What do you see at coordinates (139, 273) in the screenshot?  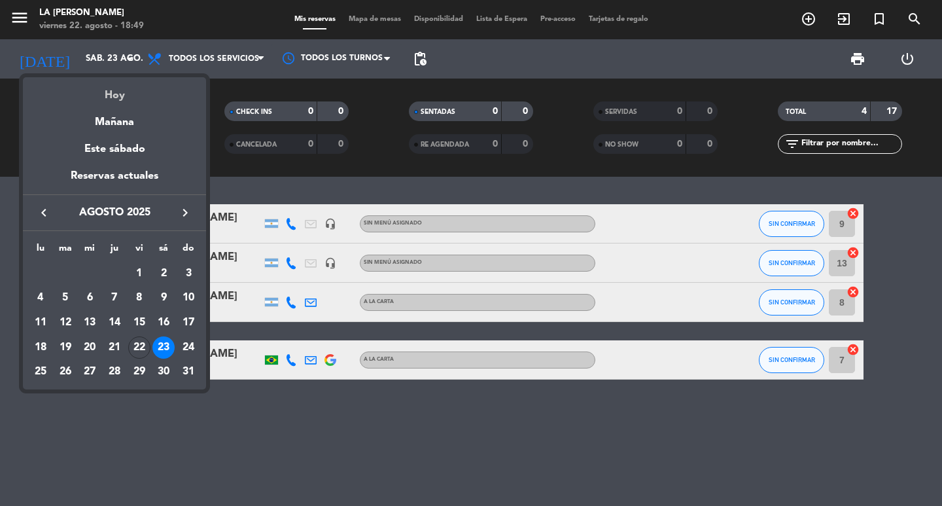 I see `td: 1 de agosto de 2025` at bounding box center [139, 273].